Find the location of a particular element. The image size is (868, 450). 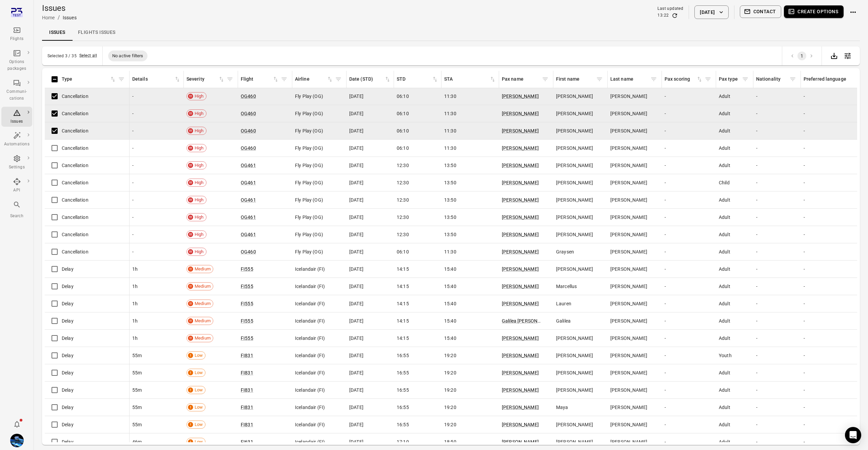

button: Actions is located at coordinates (853, 12).